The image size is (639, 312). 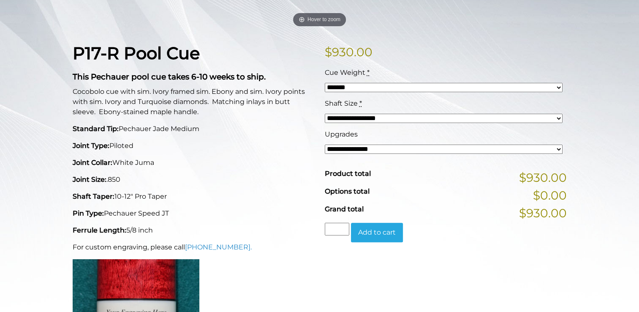 I want to click on p: .850, so click(x=193, y=180).